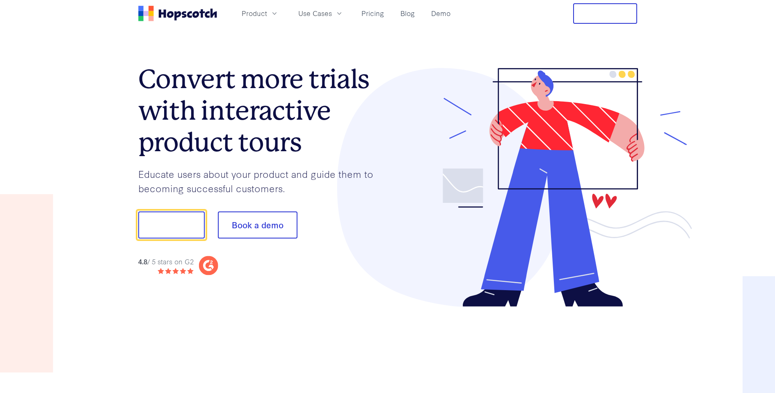  I want to click on strong: 4.8, so click(143, 261).